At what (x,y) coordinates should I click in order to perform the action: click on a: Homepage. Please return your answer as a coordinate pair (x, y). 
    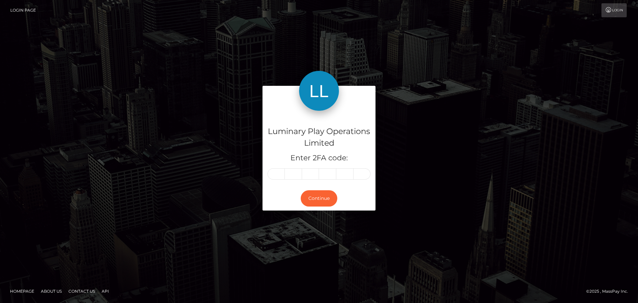
    Looking at the image, I should click on (22, 291).